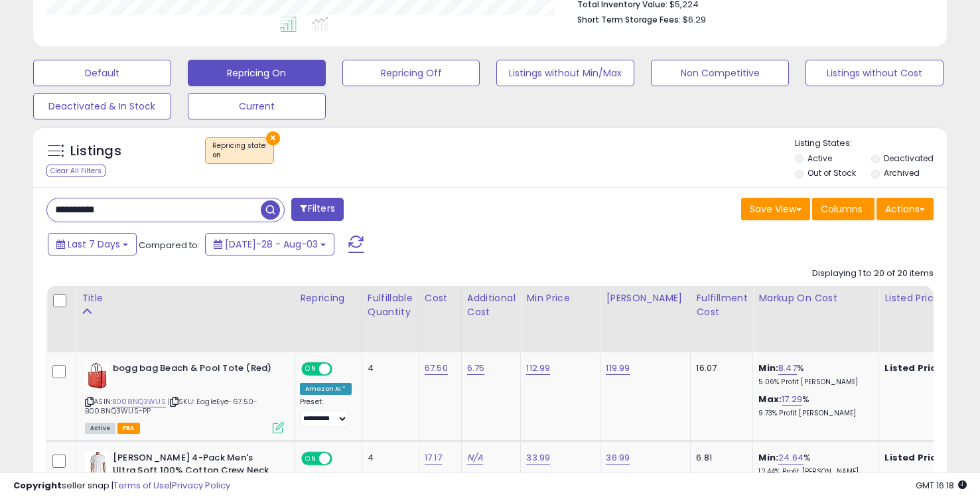 The height and width of the screenshot is (499, 980). What do you see at coordinates (240, 155) in the screenshot?
I see `div: on` at bounding box center [240, 155].